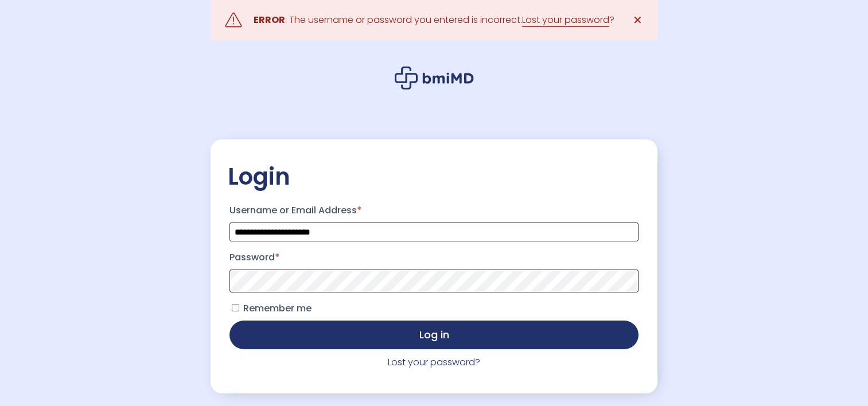  Describe the element at coordinates (434, 258) in the screenshot. I see `label: Password` at that location.